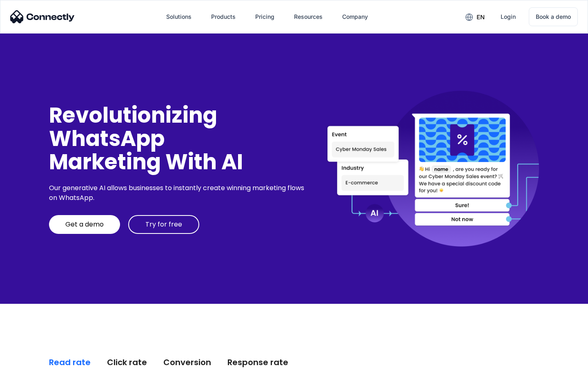  I want to click on div: Pricing, so click(264, 17).